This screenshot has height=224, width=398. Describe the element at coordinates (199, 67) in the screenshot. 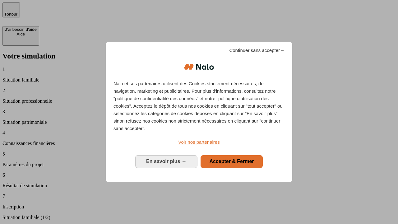

I see `img: Logo` at that location.